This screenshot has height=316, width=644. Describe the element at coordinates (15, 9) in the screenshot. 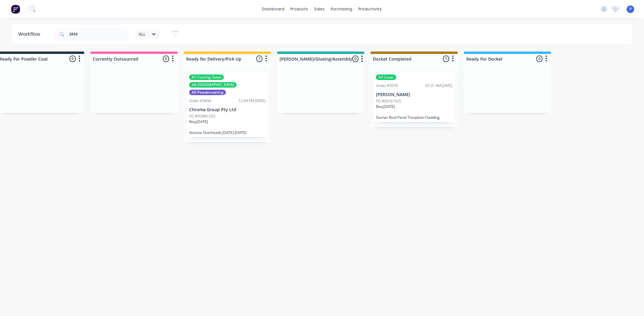

I see `img: Factory` at that location.